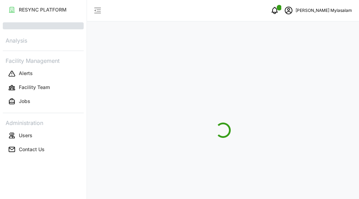  I want to click on a: Facility Team, so click(43, 88).